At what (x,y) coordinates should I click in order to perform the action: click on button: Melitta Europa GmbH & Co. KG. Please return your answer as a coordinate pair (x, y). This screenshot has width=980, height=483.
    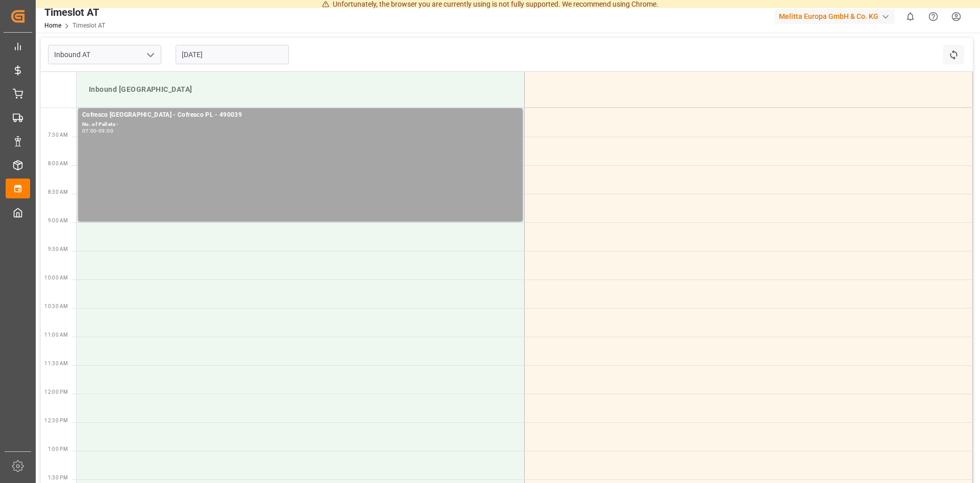
    Looking at the image, I should click on (837, 17).